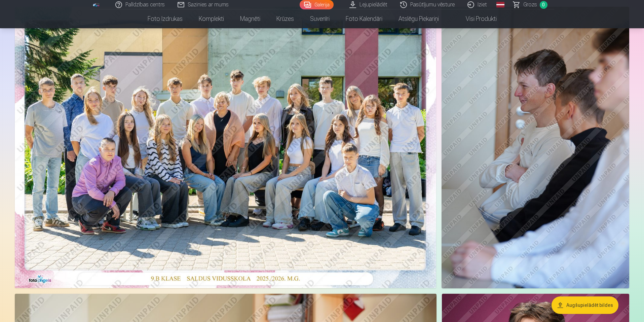 This screenshot has width=644, height=322. I want to click on span: Grozs, so click(530, 5).